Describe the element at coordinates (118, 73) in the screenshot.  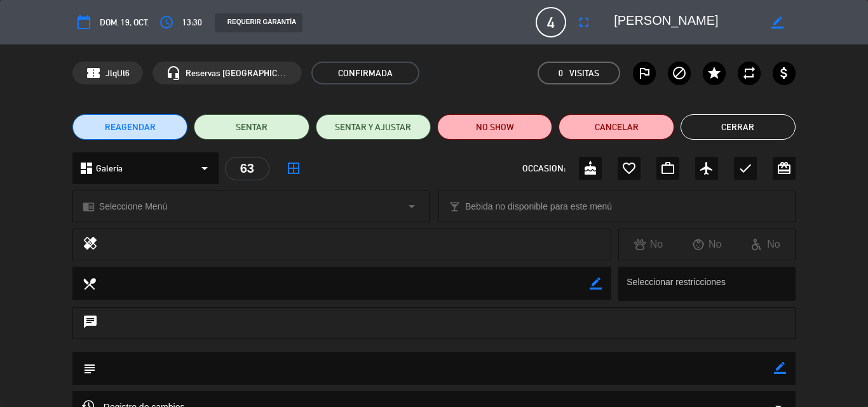
I see `span: JlqUt6` at that location.